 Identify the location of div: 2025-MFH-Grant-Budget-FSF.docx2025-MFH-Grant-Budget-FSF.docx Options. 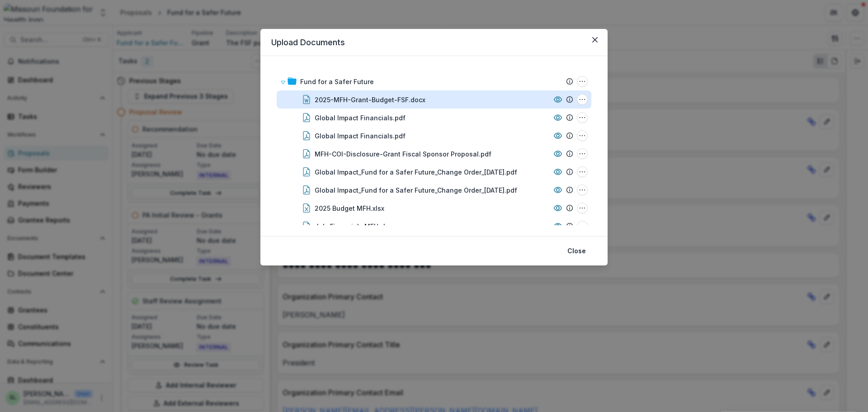
(434, 100).